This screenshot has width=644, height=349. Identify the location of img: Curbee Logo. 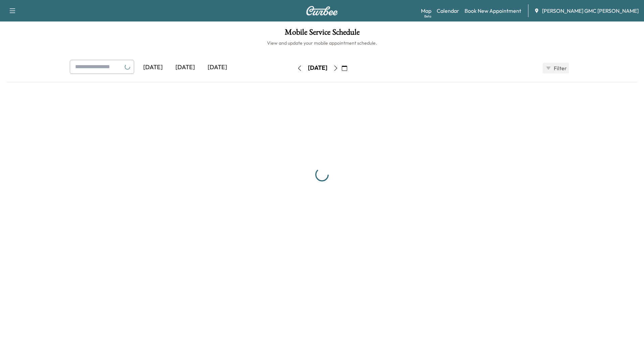
(322, 11).